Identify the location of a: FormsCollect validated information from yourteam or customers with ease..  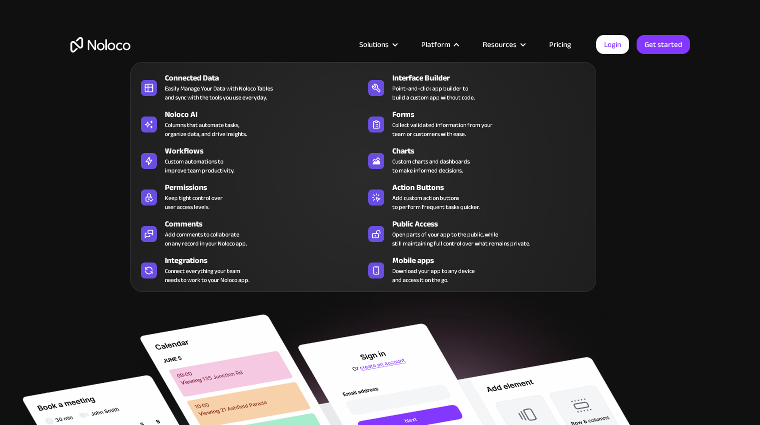
(477, 123).